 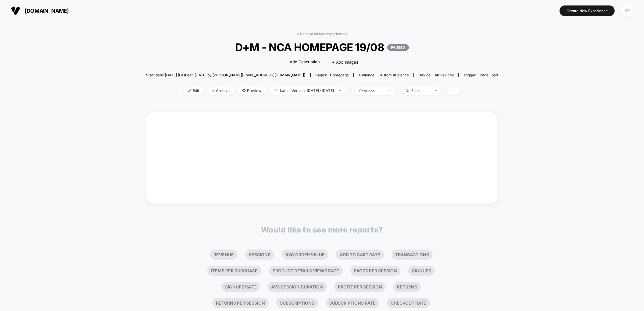 I want to click on button: Create New Experience, so click(x=587, y=11).